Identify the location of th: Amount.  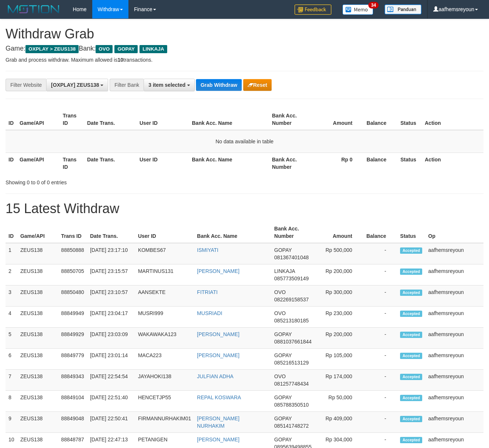
(339, 232).